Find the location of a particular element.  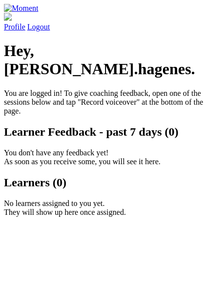

img: default_avatar-b4e2223d03051bc43aaaccfb402a43260a3f17acc7fafc1603fdf008d6cba3c9.png is located at coordinates (8, 17).